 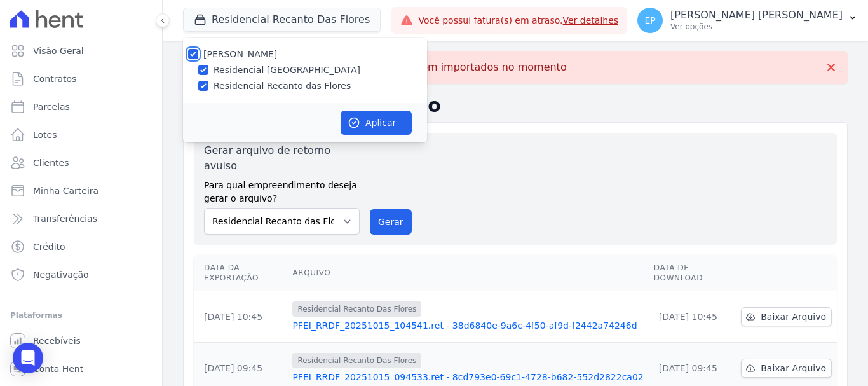 I want to click on label: Para qual empreendimento deseja gerar o arquivo?, so click(x=281, y=190).